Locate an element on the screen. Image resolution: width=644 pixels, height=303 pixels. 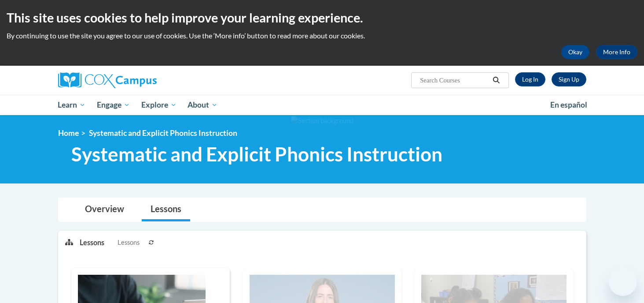
a: Cox Campus is located at coordinates (142, 80).